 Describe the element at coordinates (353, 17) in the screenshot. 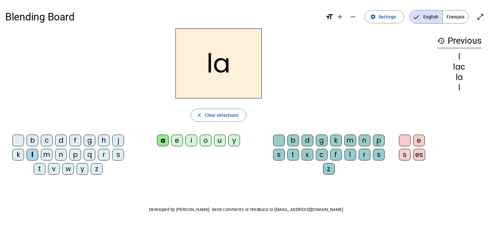

I see `mat-icon: remove` at that location.